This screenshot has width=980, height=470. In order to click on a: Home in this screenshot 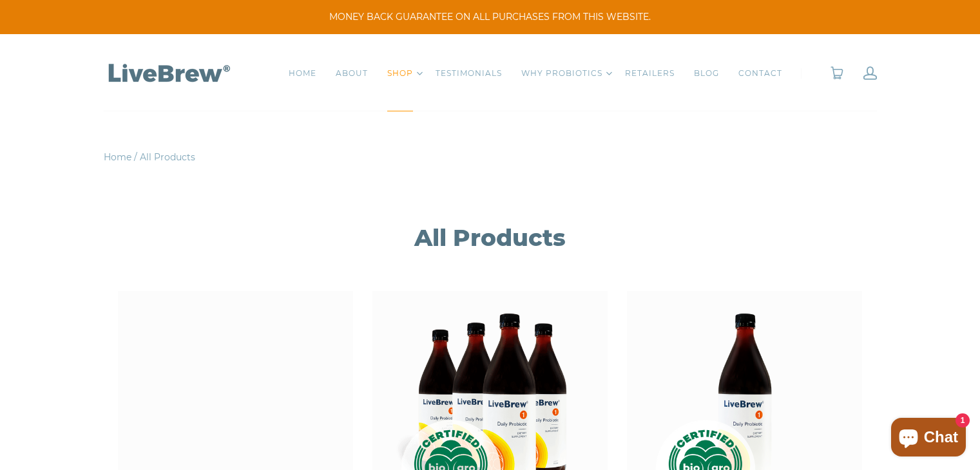, I will do `click(117, 157)`.